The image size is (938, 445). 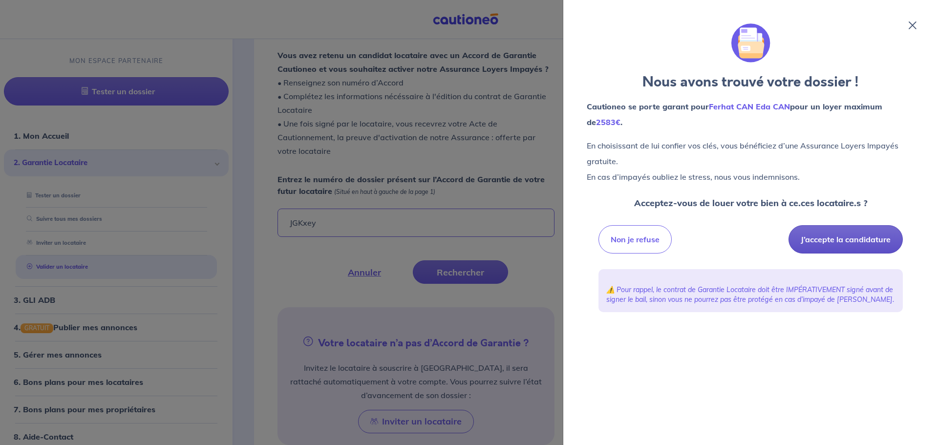 I want to click on strong: Acceptez-vous de louer votre bien à ce.ces locataire.s ?, so click(x=751, y=203).